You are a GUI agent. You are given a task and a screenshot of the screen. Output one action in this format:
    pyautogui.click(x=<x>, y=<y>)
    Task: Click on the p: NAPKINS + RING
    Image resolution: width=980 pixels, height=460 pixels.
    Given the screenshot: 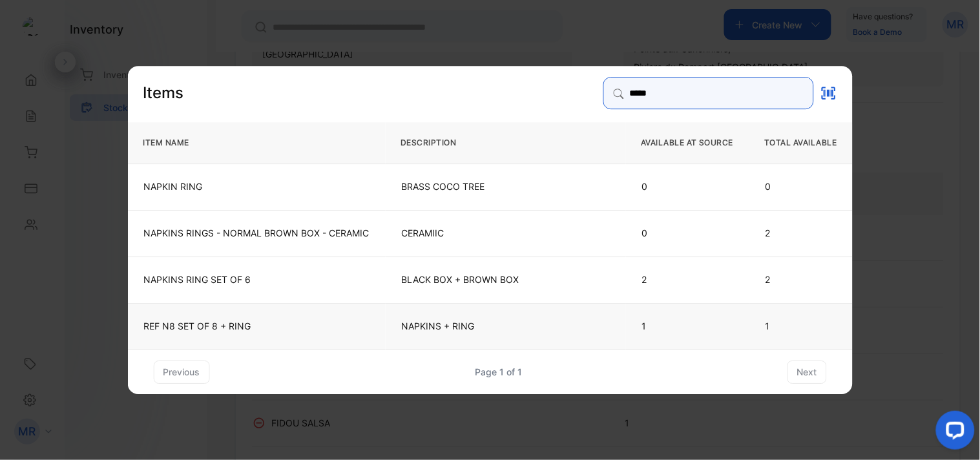 What is the action you would take?
    pyautogui.click(x=505, y=327)
    